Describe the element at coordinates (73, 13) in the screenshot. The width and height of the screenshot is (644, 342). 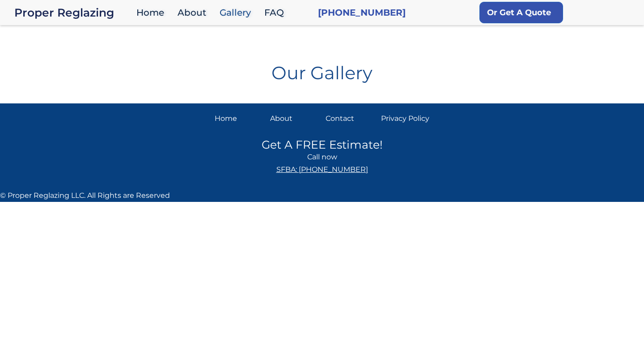
I see `a: Proper Reglazing` at that location.